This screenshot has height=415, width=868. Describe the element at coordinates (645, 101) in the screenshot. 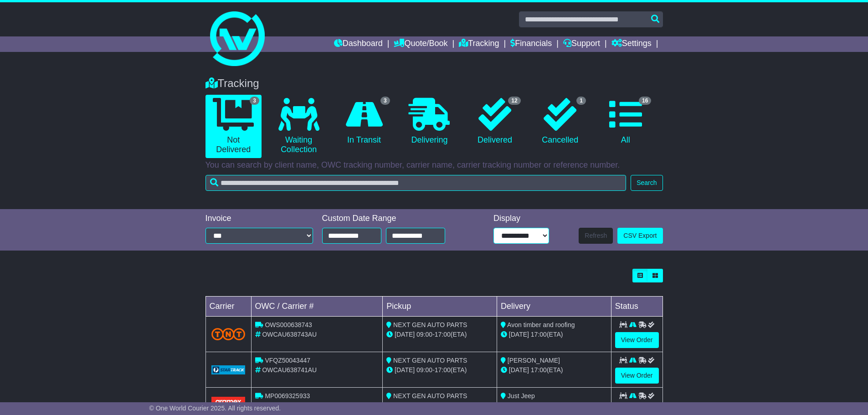

I see `span: 16` at that location.